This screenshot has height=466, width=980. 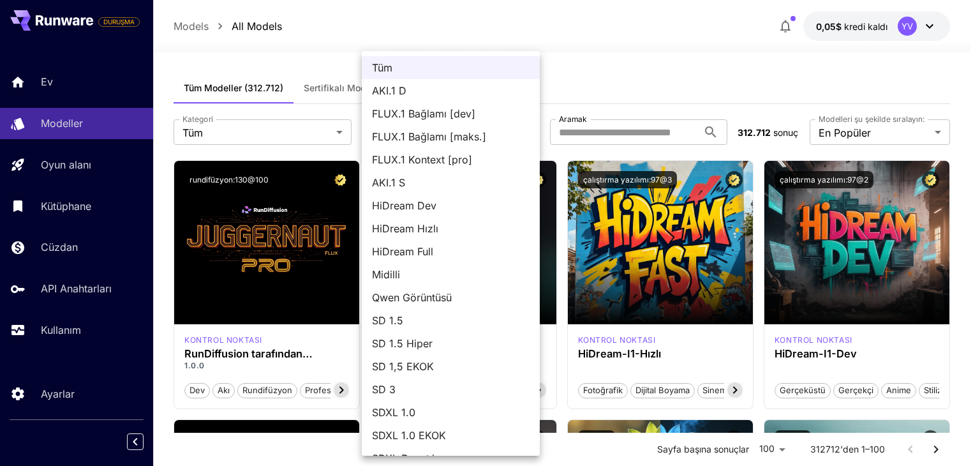 What do you see at coordinates (383, 389) in the screenshot?
I see `font: SD 3` at bounding box center [383, 389].